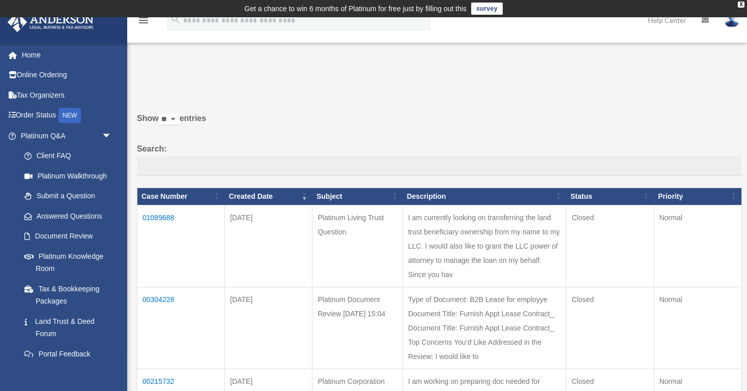 Image resolution: width=747 pixels, height=391 pixels. Describe the element at coordinates (487, 9) in the screenshot. I see `a: survey` at that location.